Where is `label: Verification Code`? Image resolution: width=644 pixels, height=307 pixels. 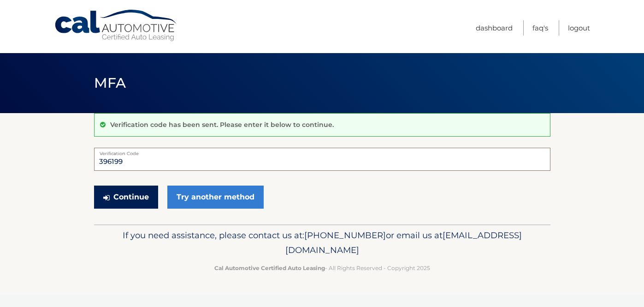 label: Verification Code is located at coordinates (322, 151).